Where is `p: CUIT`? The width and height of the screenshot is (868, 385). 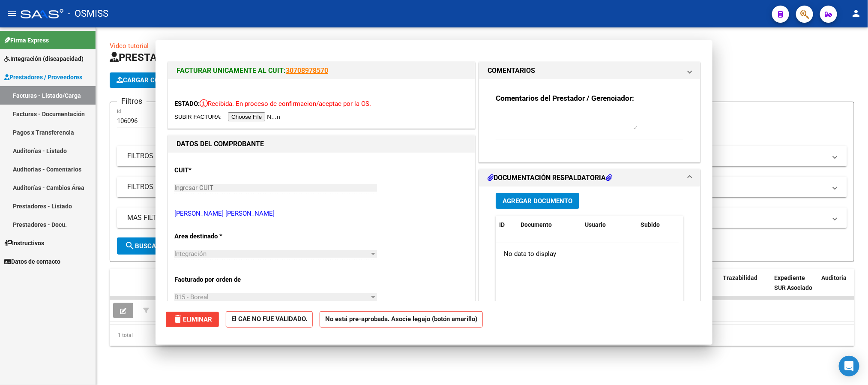 p: CUIT is located at coordinates (218, 171).